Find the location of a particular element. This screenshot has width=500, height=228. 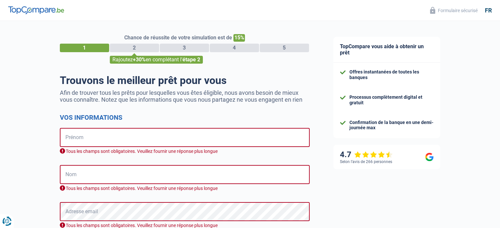

span: étape 2 is located at coordinates (191, 59).